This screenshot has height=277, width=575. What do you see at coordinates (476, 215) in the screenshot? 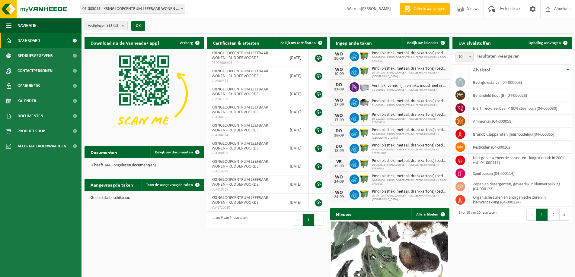
I see `div: 1 tot 10 van 20 resultaten` at bounding box center [476, 215].